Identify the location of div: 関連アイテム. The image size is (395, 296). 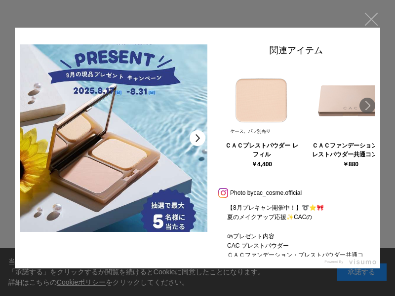
(296, 52).